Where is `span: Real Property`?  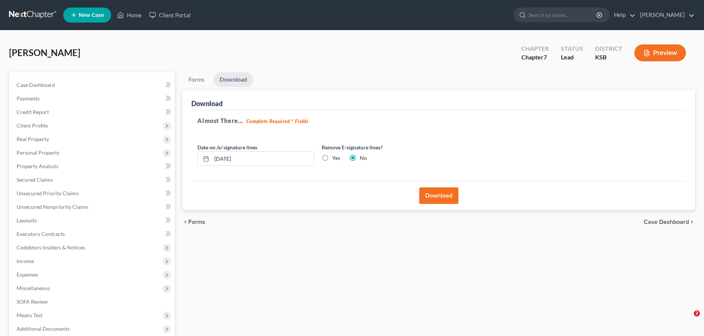
span: Real Property is located at coordinates (33, 139).